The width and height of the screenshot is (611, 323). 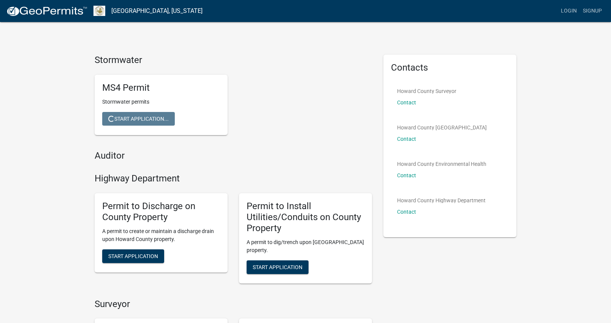 What do you see at coordinates (99, 11) in the screenshot?
I see `img: Howard County, Indiana` at bounding box center [99, 11].